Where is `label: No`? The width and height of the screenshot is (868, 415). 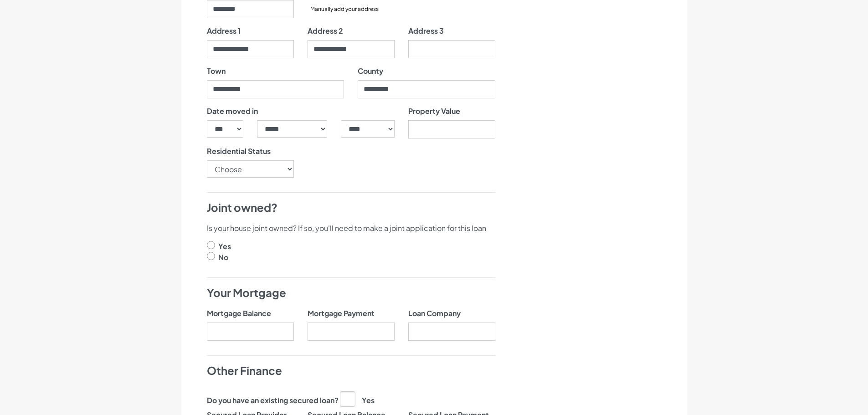 label: No is located at coordinates (223, 257).